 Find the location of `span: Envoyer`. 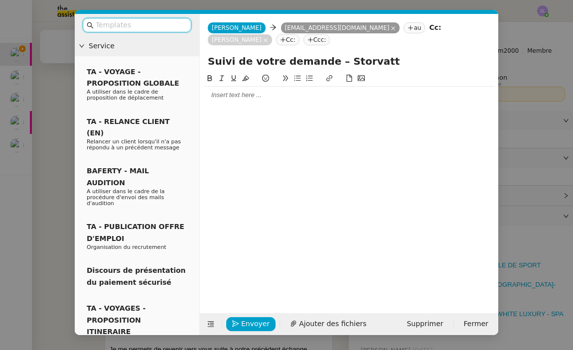

span: Envoyer is located at coordinates (255, 324).